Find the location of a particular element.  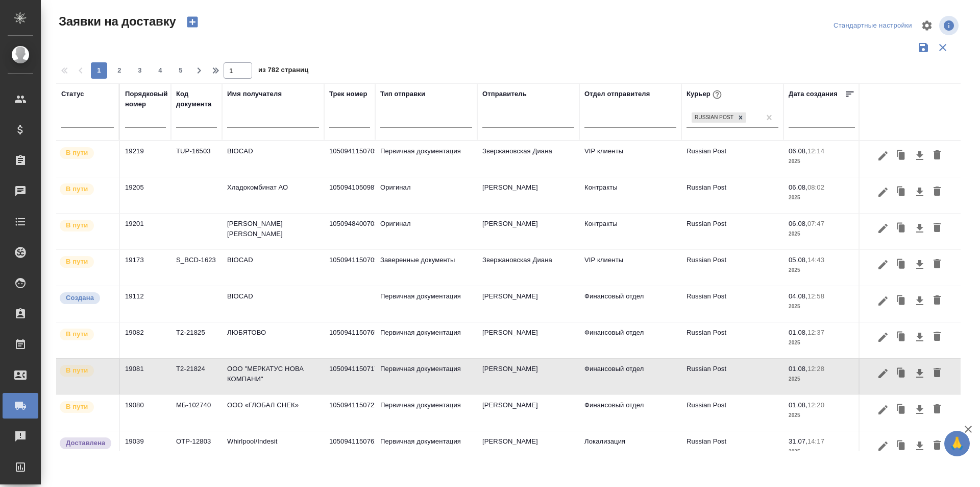

button: 3 is located at coordinates (140, 71).